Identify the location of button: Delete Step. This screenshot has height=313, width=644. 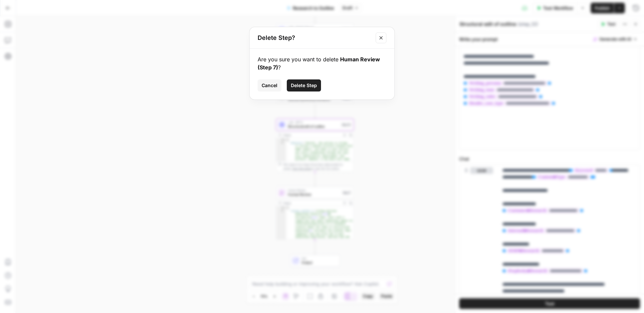
(304, 85).